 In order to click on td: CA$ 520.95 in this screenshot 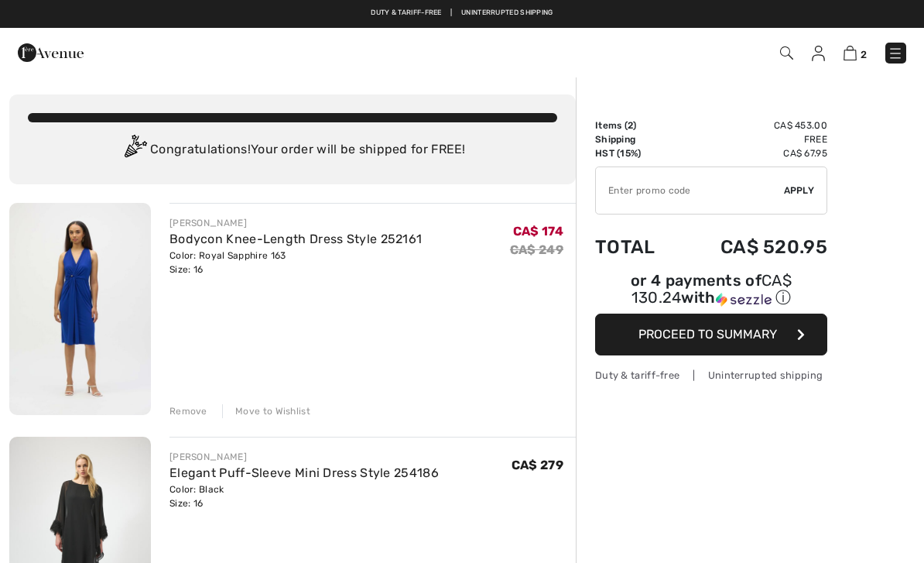, I will do `click(754, 247)`.